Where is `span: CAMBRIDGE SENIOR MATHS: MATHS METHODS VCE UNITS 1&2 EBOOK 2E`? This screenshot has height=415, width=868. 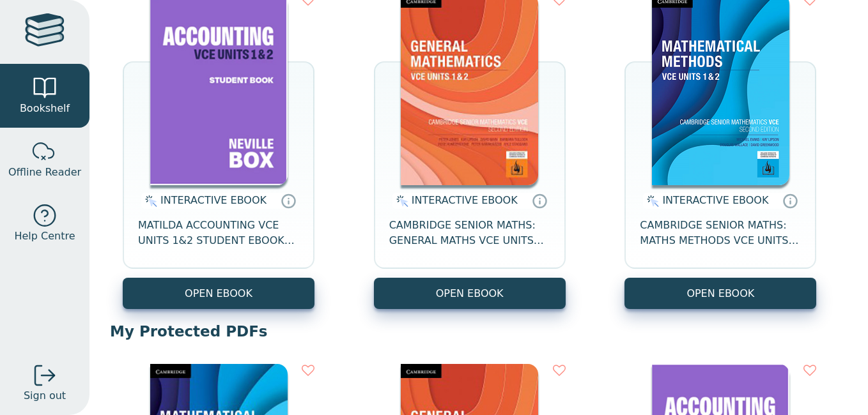
span: CAMBRIDGE SENIOR MATHS: MATHS METHODS VCE UNITS 1&2 EBOOK 2E is located at coordinates (720, 233).